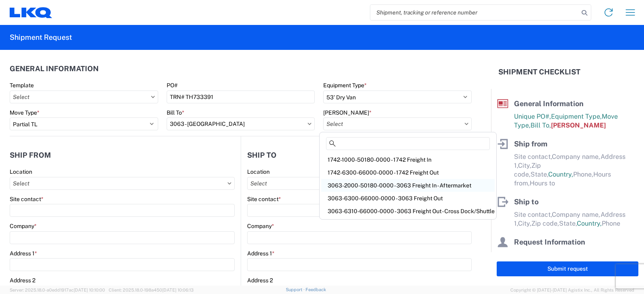  What do you see at coordinates (542, 255) in the screenshot?
I see `span: Email,` at bounding box center [542, 255].